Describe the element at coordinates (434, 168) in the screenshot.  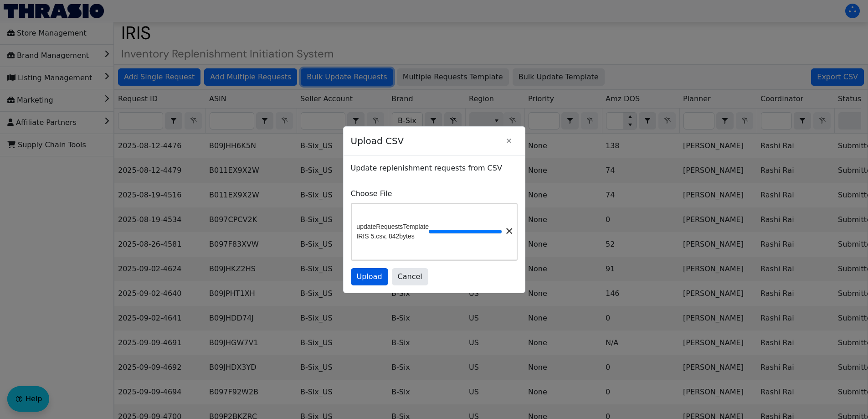
I see `p: Update replenishment requests from CSV` at that location.